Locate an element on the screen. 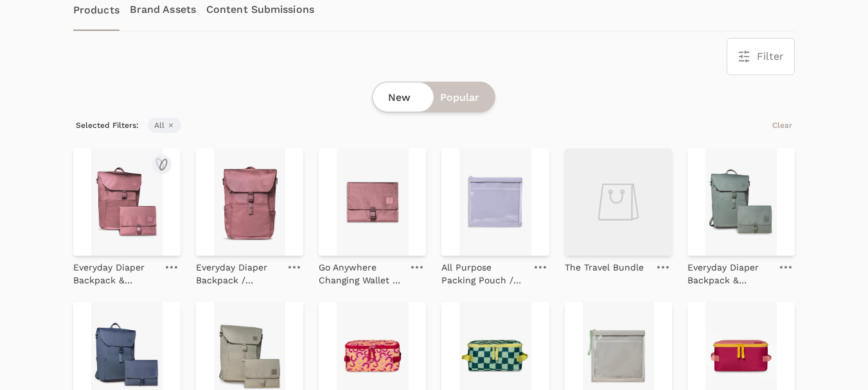  p: Go Anywhere Changing Wallet / Sundown Sienna is located at coordinates (361, 274).